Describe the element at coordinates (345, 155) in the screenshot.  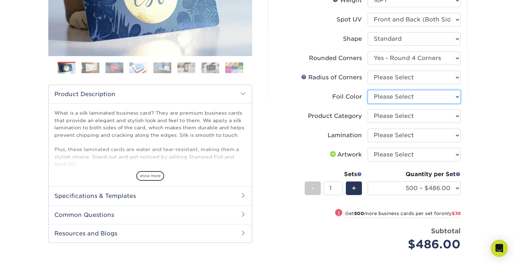
I see `div: Artwork` at that location.